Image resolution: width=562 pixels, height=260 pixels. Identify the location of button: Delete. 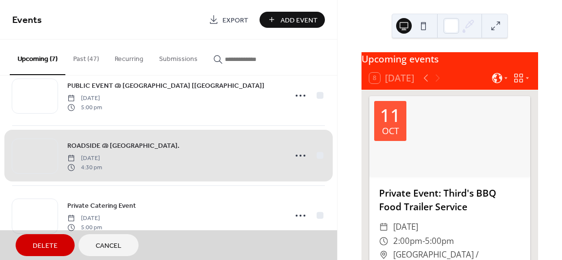
(45, 245).